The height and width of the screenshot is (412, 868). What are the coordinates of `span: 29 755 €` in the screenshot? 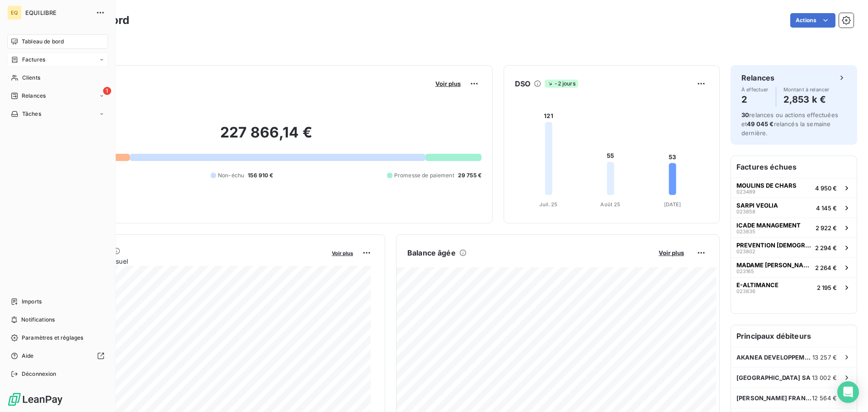 It's located at (470, 175).